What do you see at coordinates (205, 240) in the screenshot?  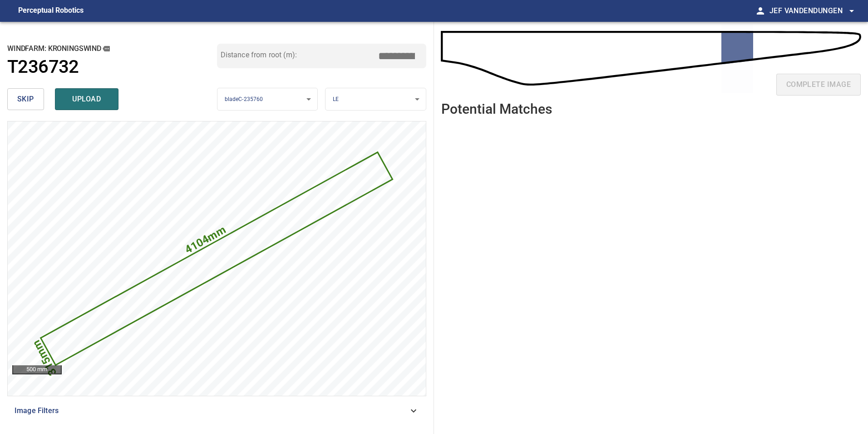 I see `text: 4104mm` at bounding box center [205, 240].